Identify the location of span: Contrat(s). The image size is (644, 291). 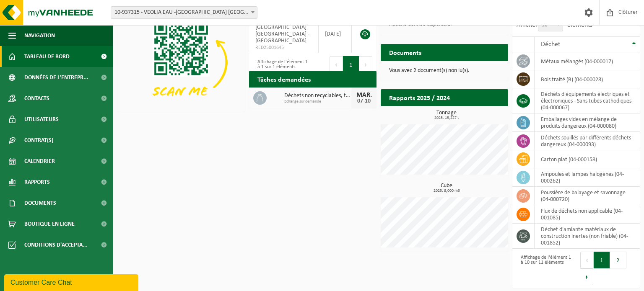
(38, 141).